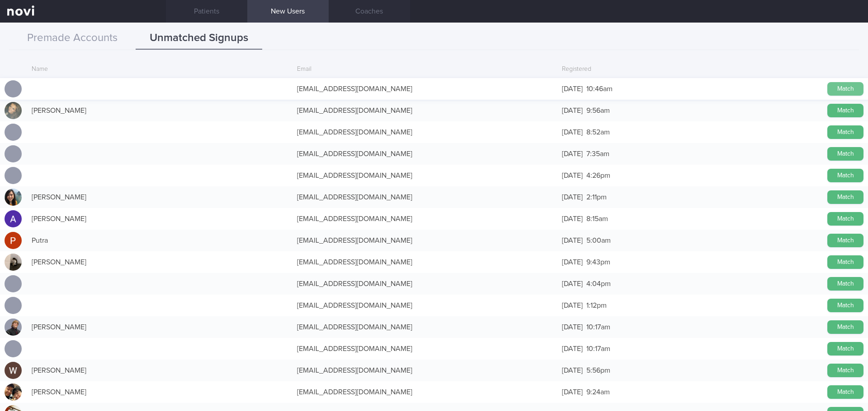 This screenshot has width=868, height=411. Describe the element at coordinates (598, 154) in the screenshot. I see `span: 7:35am` at that location.